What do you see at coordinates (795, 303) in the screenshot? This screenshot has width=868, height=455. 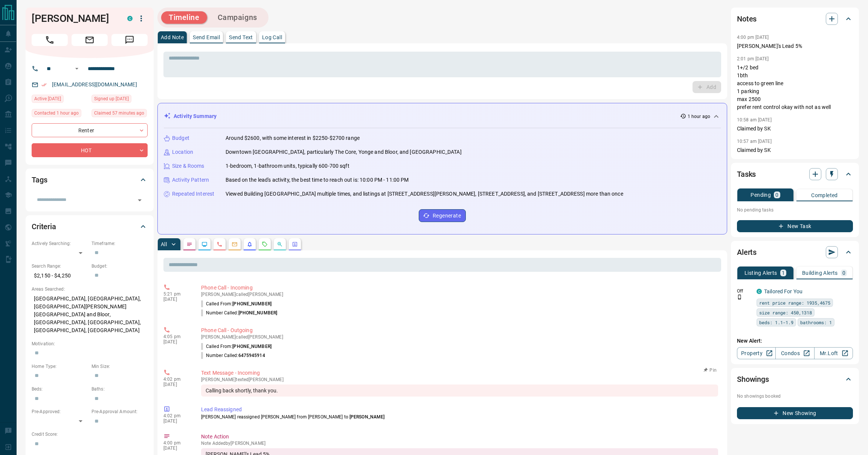 I see `span: rent price range: 1935,4675` at bounding box center [795, 303].